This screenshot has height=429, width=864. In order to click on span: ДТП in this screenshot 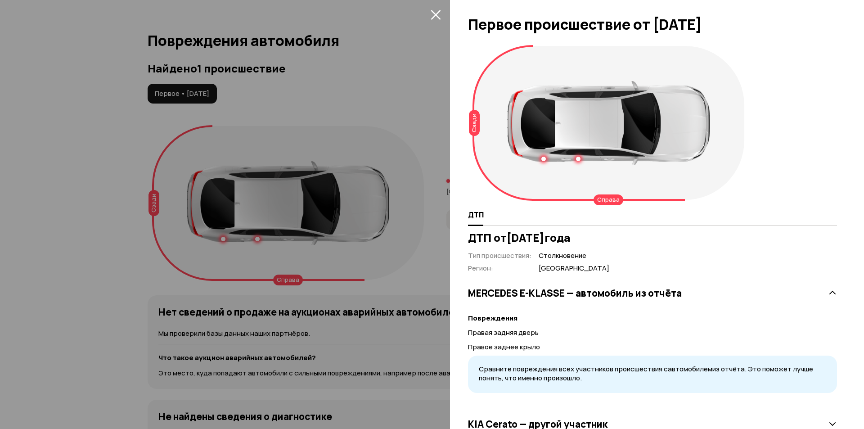, I will do `click(476, 215)`.